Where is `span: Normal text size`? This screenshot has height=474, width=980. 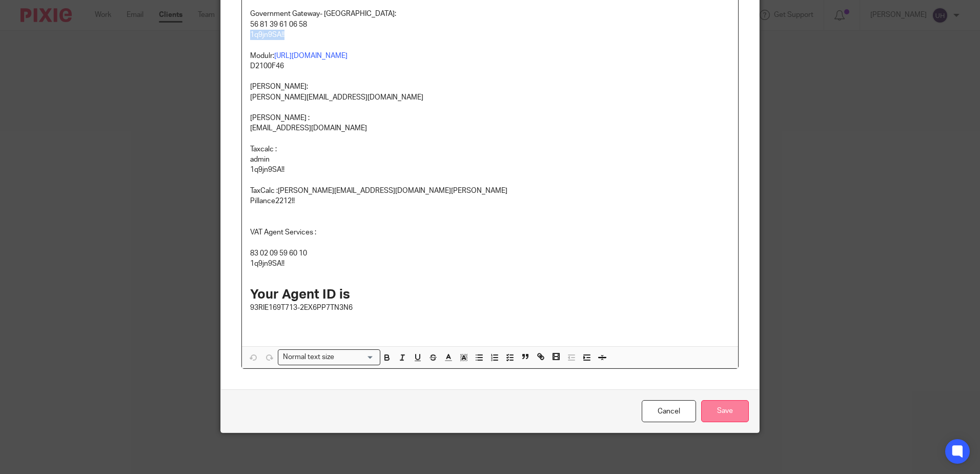
span: Normal text size is located at coordinates (308, 357).